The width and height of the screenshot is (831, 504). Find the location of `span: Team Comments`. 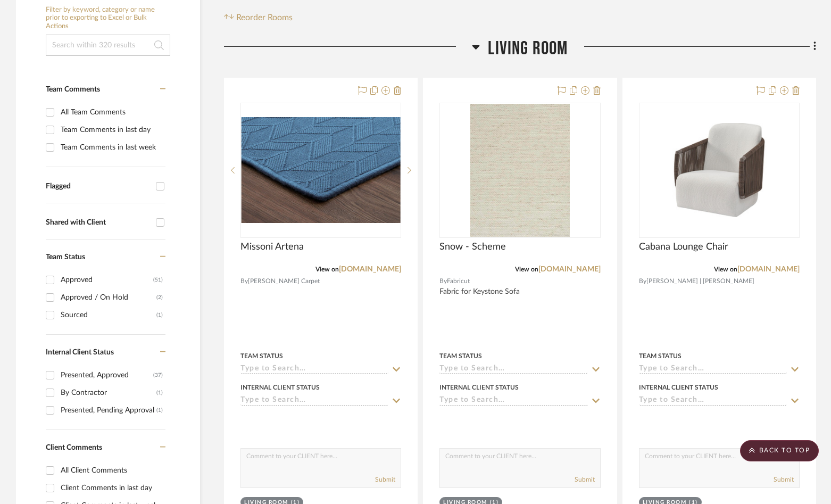

span: Team Comments is located at coordinates (73, 89).